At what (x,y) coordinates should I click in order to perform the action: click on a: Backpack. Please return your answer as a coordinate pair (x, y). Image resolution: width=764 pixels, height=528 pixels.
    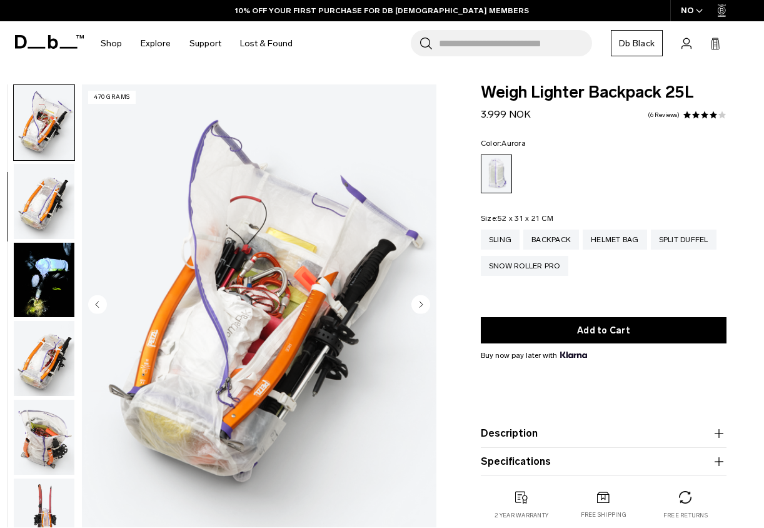
    Looking at the image, I should click on (551, 240).